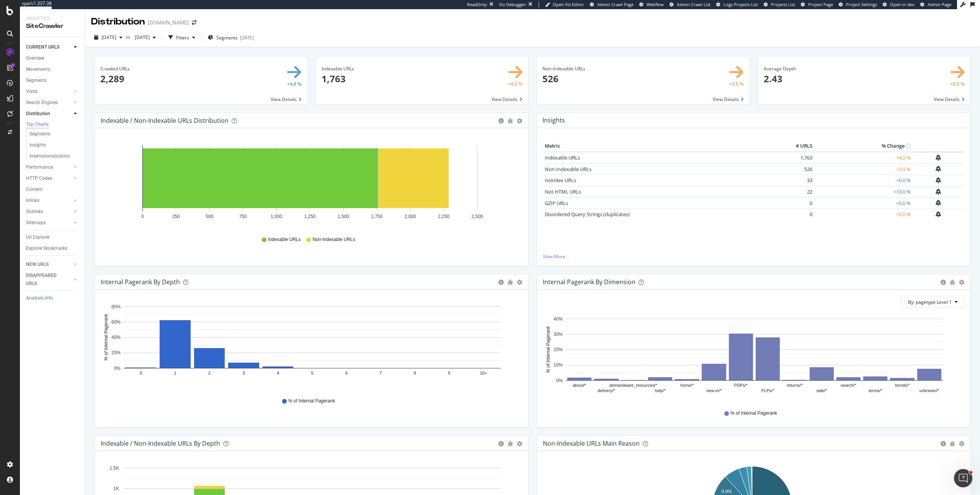 The height and width of the screenshot is (495, 980). What do you see at coordinates (54, 156) in the screenshot?
I see `a: Internationalization` at bounding box center [54, 156].